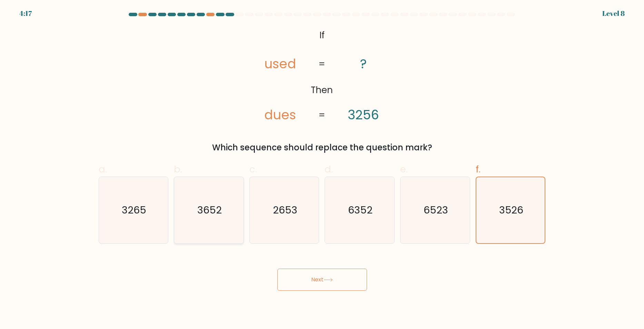 This screenshot has height=329, width=644. Describe the element at coordinates (329, 170) in the screenshot. I see `span: d.` at that location.